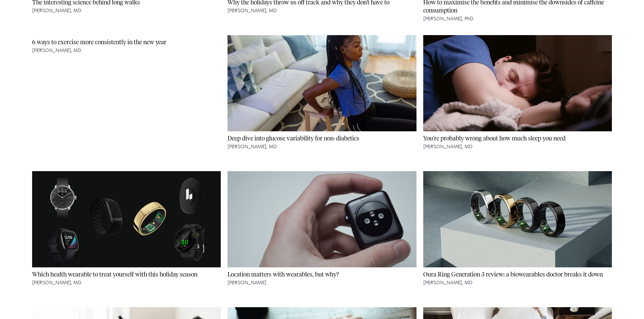 The width and height of the screenshot is (644, 319). I want to click on h4: 6 ways to exercise more consistently in the new year, so click(99, 42).